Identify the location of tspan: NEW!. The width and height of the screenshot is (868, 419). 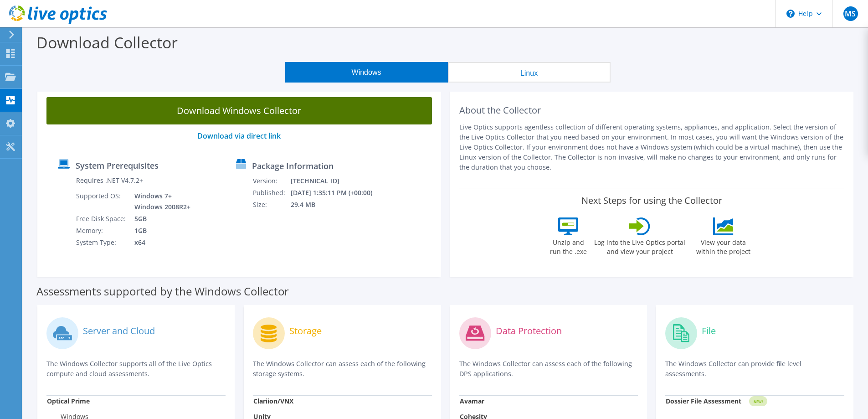
(758, 401).